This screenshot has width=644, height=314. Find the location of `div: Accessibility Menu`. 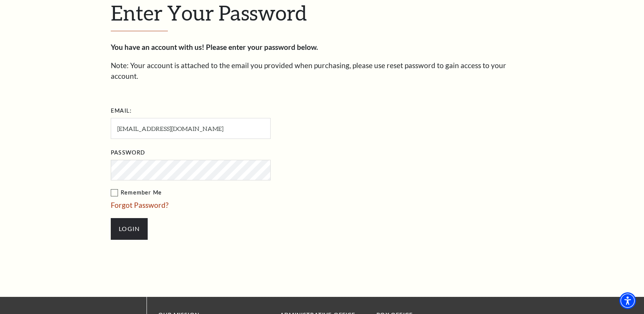

div: Accessibility Menu is located at coordinates (627, 301).